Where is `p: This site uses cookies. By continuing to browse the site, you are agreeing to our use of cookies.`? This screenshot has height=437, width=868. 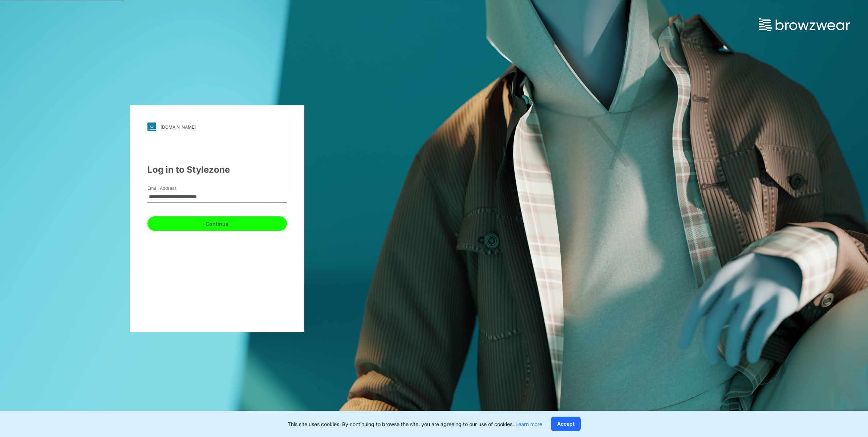 p: This site uses cookies. By continuing to browse the site, you are agreeing to our use of cookies. is located at coordinates (415, 424).